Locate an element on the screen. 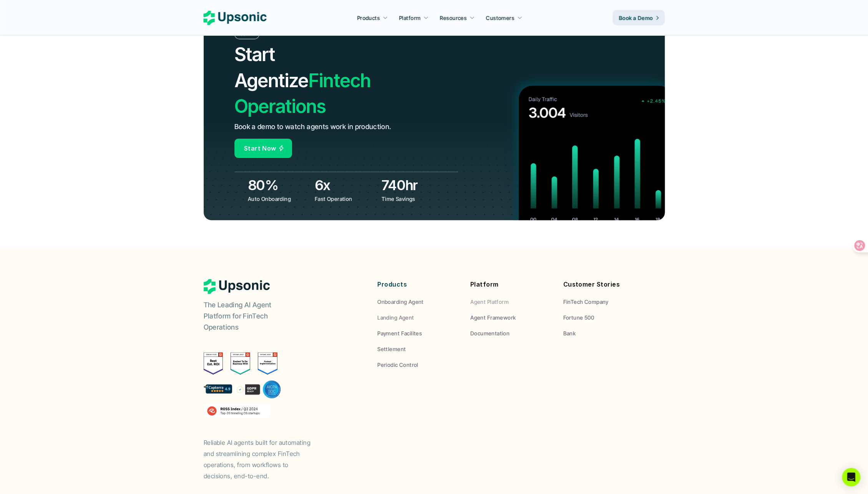  p: Periodic Control is located at coordinates (398, 364).